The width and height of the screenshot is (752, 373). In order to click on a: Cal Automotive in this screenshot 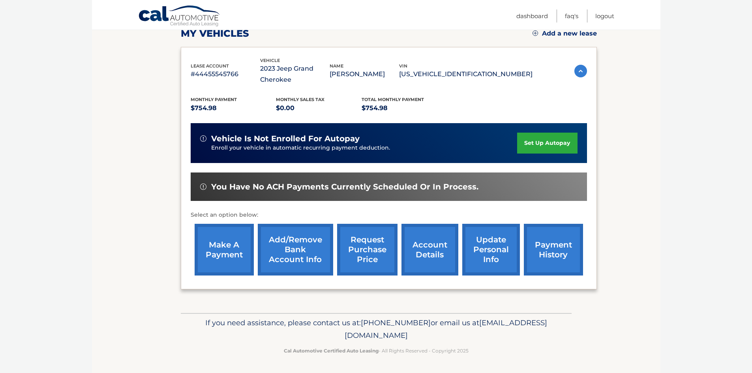, I will do `click(180, 17)`.